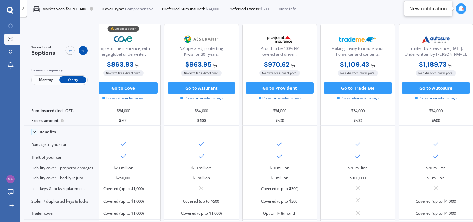 The width and height of the screenshot is (473, 222). What do you see at coordinates (43, 47) in the screenshot?
I see `span: We've found` at bounding box center [43, 47].